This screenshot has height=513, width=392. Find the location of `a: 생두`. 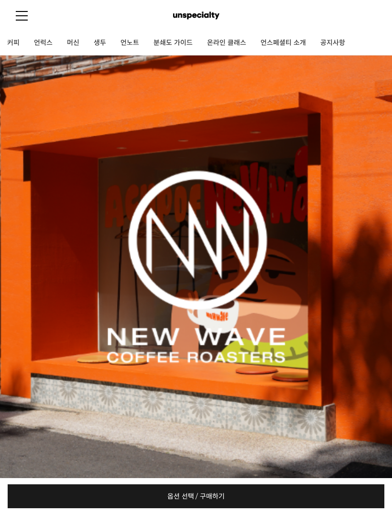

a: 생두 is located at coordinates (100, 43).